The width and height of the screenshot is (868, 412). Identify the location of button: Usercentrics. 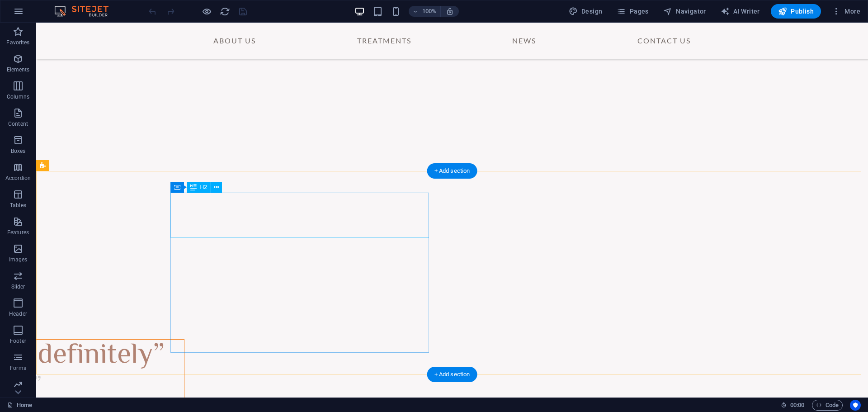
(855, 405).